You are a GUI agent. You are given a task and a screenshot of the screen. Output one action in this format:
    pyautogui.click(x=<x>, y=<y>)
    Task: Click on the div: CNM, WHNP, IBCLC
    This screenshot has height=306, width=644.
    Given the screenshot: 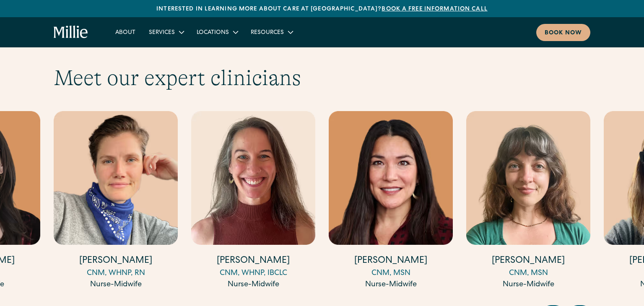 What is the action you would take?
    pyautogui.click(x=253, y=273)
    